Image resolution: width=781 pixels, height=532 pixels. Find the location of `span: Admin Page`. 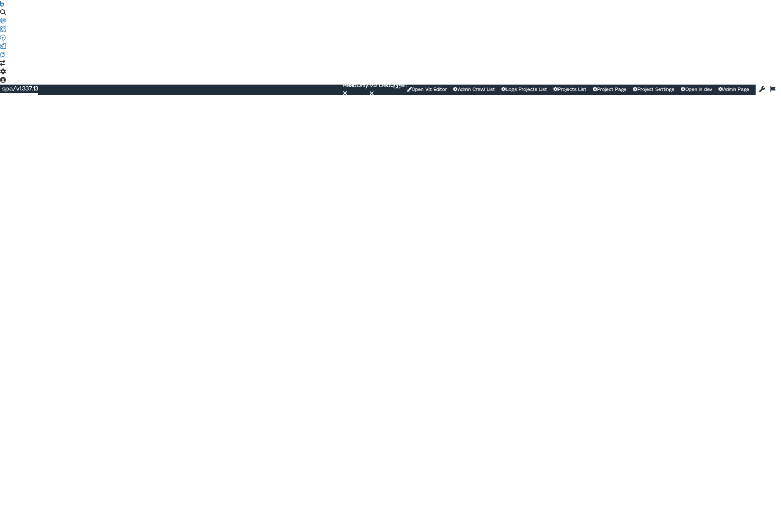

span: Admin Page is located at coordinates (737, 89).